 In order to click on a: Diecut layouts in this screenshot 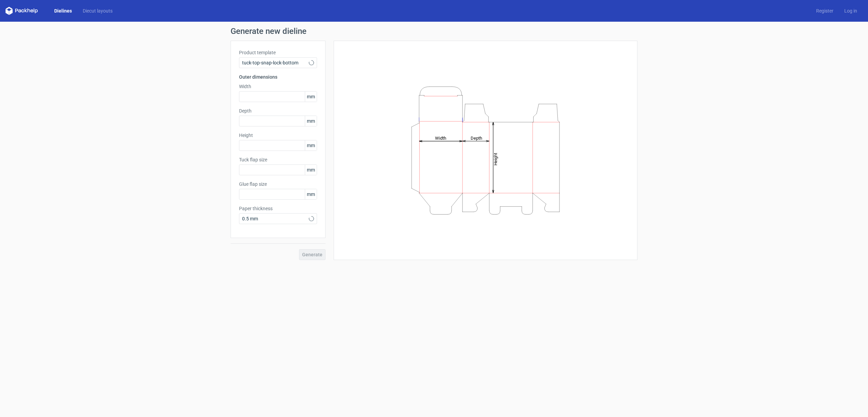, I will do `click(98, 11)`.